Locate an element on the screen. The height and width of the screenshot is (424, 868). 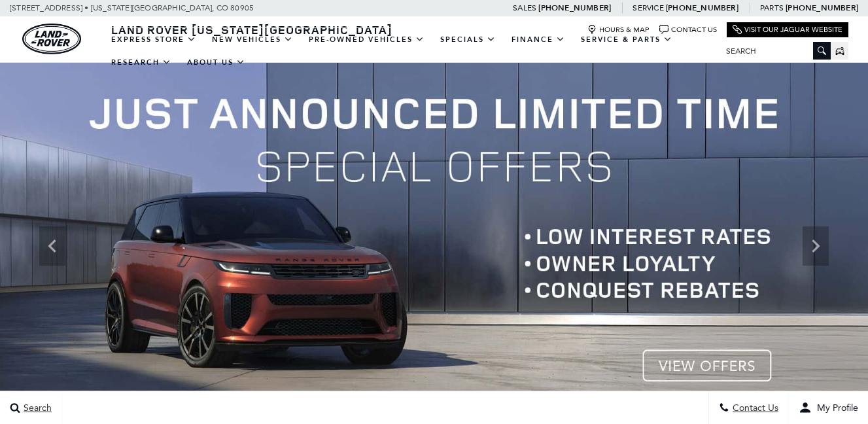
button: user-profile-menu is located at coordinates (828, 407).